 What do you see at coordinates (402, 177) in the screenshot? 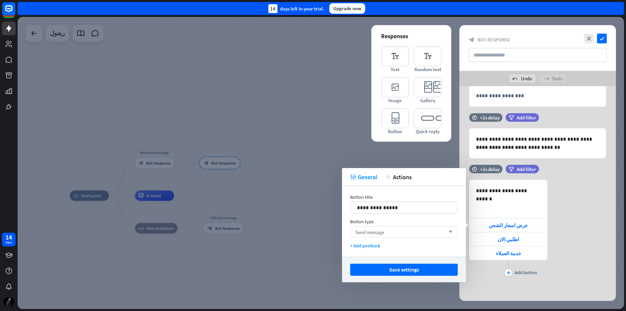
I see `span: Actions` at bounding box center [402, 177].